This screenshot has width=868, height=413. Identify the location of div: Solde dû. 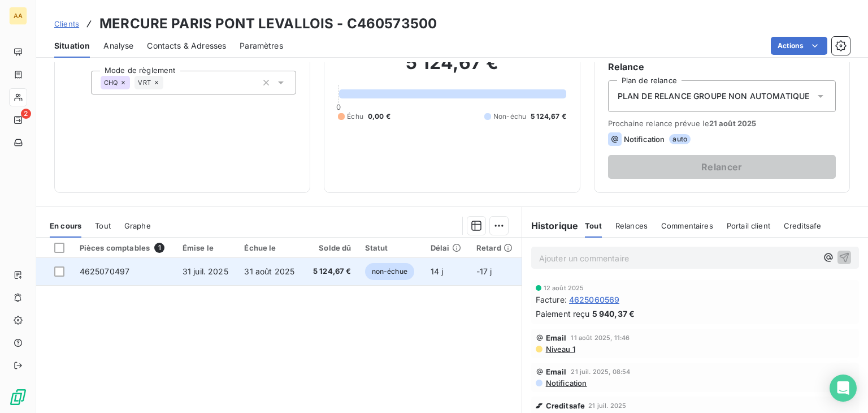
(331, 248).